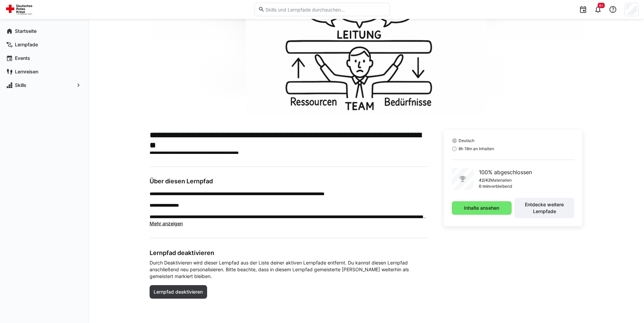 The height and width of the screenshot is (323, 644). I want to click on p: 0 min, so click(484, 186).